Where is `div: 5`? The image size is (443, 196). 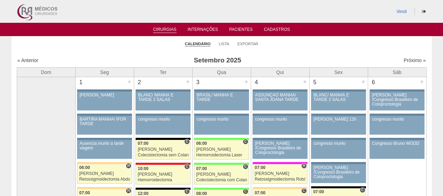
div: 5 is located at coordinates (315, 82).